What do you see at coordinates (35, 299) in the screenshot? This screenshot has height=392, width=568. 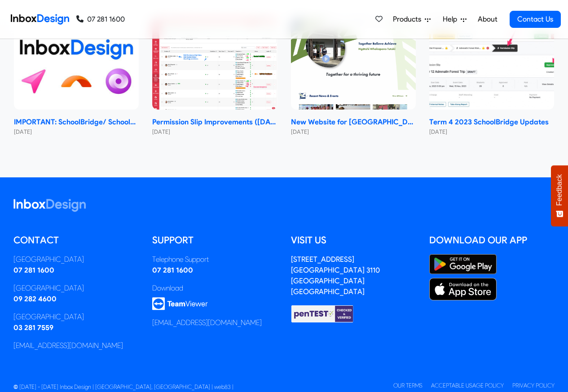 I see `a: 09 282 4600` at bounding box center [35, 299].